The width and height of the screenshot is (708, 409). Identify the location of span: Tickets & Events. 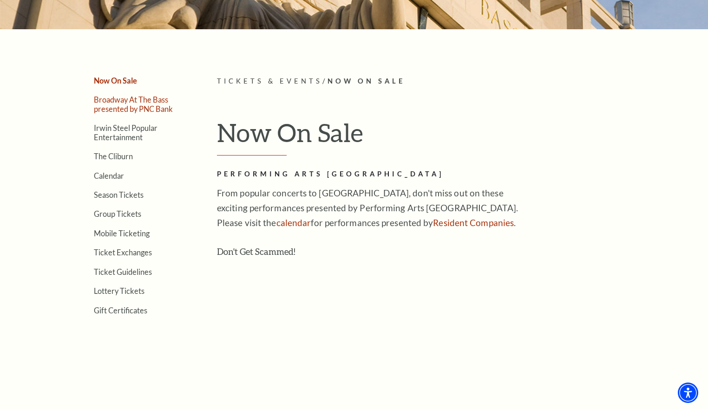
(270, 81).